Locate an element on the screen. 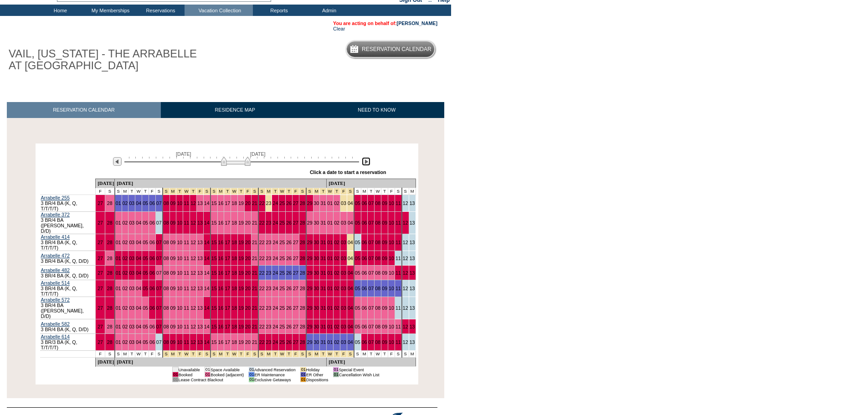  a: Arrabelle 372 is located at coordinates (55, 214).